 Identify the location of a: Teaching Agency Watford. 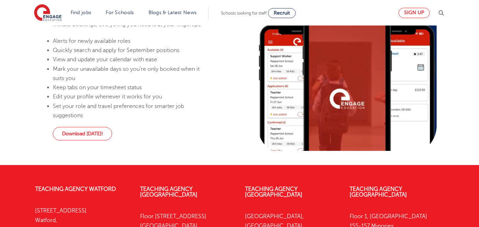
(75, 189).